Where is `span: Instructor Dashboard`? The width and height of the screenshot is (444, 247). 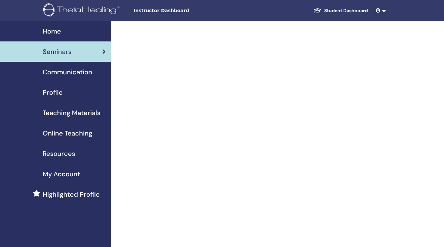
span: Instructor Dashboard is located at coordinates (183, 11).